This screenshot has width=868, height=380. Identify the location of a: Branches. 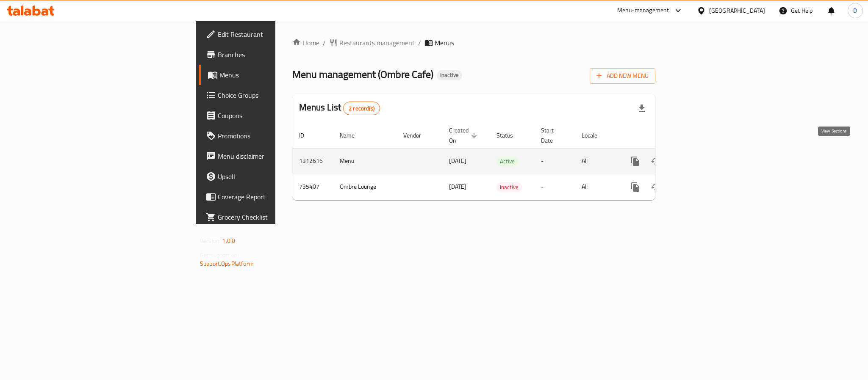
(270, 55).